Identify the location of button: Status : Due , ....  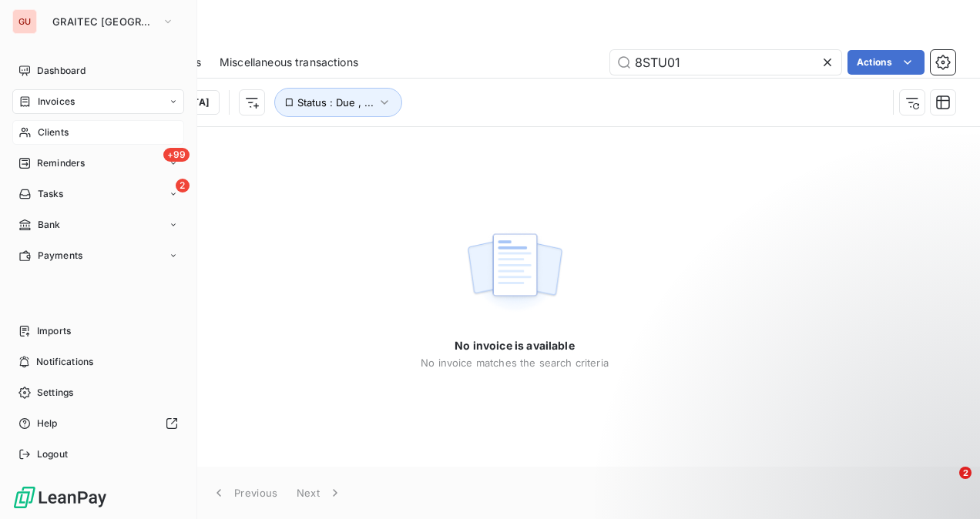
(338, 102).